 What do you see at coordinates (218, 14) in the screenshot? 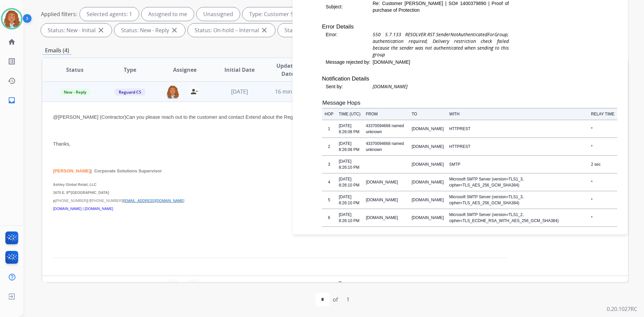
I see `div: Unassigned` at bounding box center [218, 14].